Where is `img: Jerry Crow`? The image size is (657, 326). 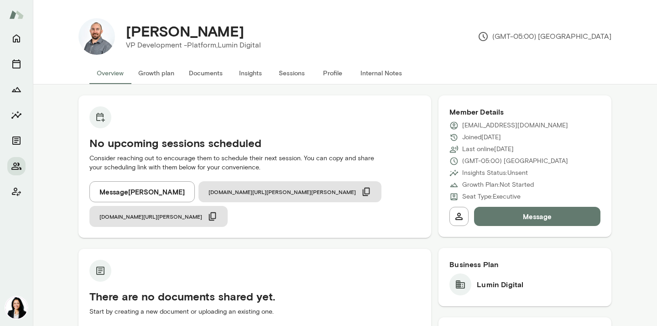
img: Jerry Crow is located at coordinates (97, 36).